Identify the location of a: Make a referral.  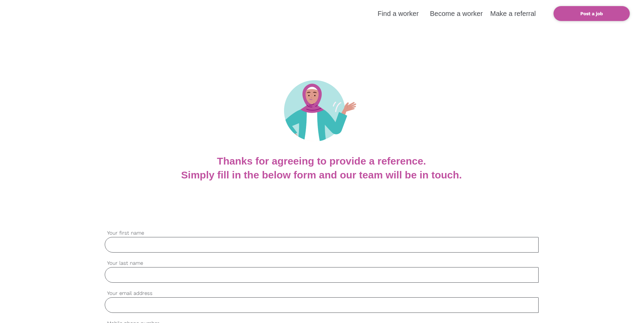
(513, 14).